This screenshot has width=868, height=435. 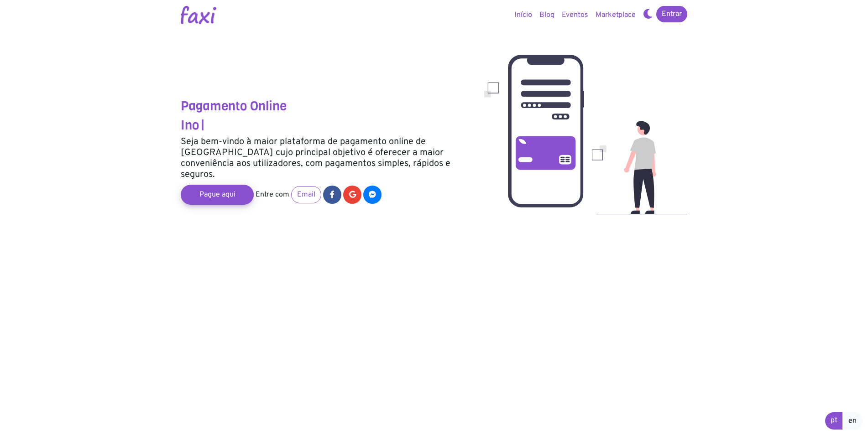 I want to click on a: Pague aqui, so click(x=218, y=194).